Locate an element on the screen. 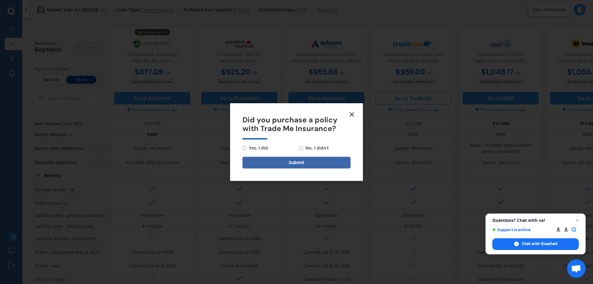 This screenshot has width=593, height=284. span: Support is online is located at coordinates (522, 230).